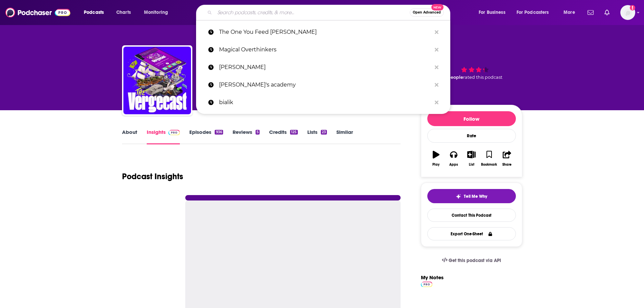 Image resolution: width=644 pixels, height=308 pixels. I want to click on div: Apps, so click(454, 165).